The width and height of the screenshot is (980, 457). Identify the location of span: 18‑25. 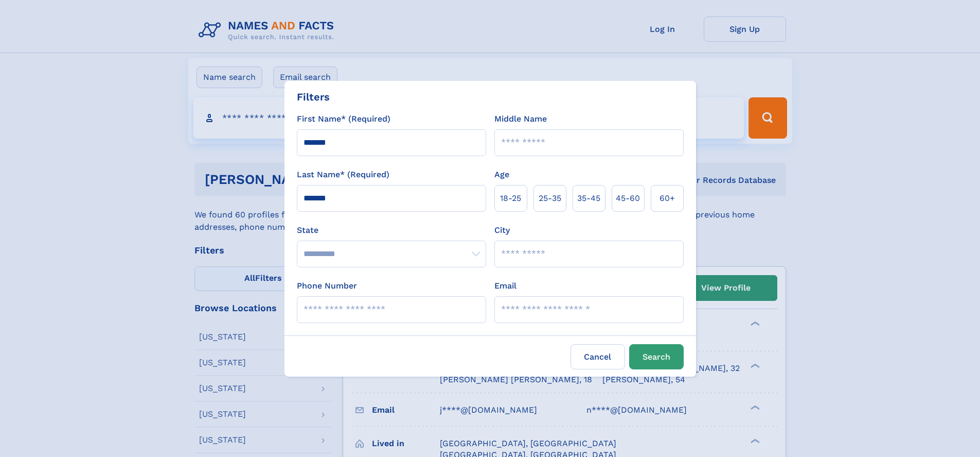
(510, 198).